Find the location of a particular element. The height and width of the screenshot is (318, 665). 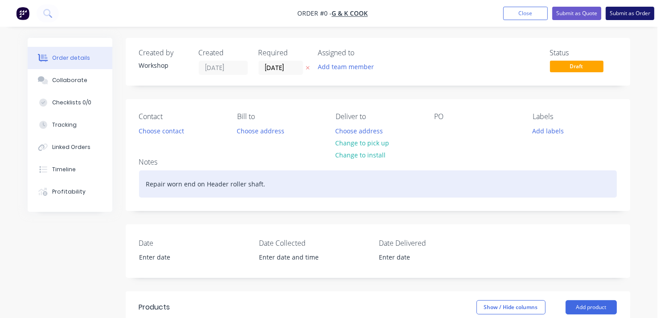

div: Checklists 0/0 is located at coordinates (72, 102).